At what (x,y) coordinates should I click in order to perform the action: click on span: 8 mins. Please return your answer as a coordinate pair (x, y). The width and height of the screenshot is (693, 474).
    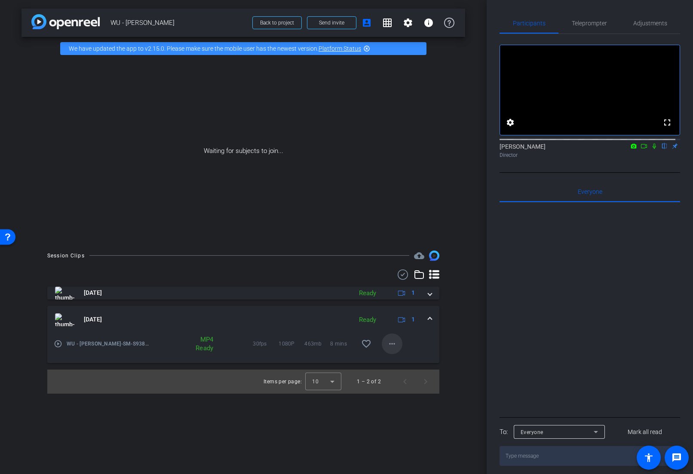
    Looking at the image, I should click on (343, 344).